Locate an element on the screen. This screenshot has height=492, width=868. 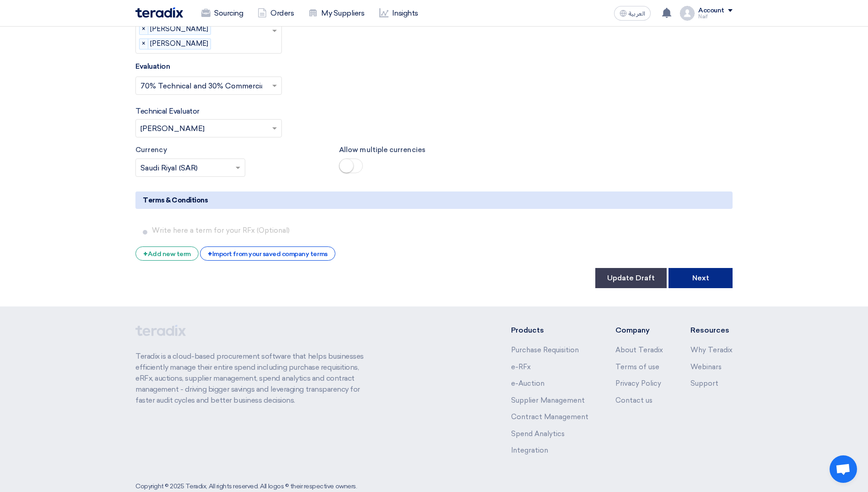
label: Evaluation is located at coordinates (152, 66).